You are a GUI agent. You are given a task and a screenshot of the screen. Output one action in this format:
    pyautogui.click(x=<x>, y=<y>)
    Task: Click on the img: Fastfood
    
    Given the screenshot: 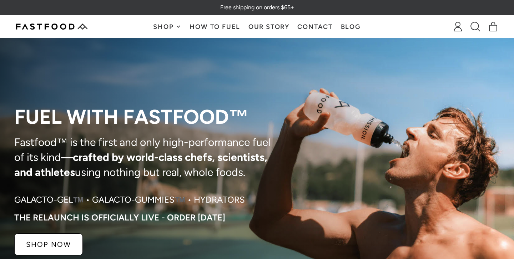 What is the action you would take?
    pyautogui.click(x=52, y=26)
    